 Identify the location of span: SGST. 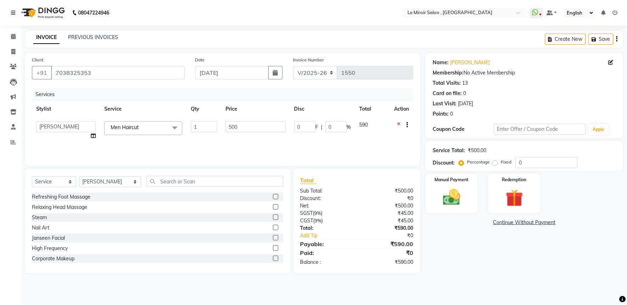
(307, 213).